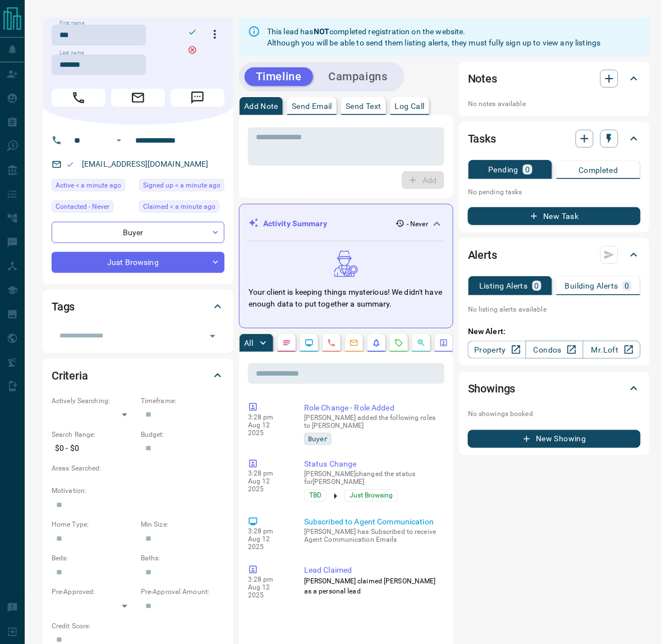 The height and width of the screenshot is (644, 661). Describe the element at coordinates (555, 79) in the screenshot. I see `div: Notes` at that location.